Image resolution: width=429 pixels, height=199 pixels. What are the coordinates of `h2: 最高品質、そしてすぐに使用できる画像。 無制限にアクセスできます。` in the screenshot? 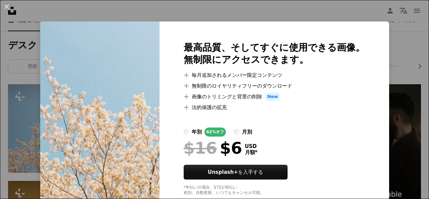 It's located at (274, 54).